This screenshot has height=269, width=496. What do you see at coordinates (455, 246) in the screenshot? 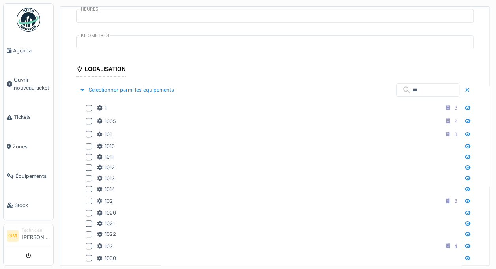
I see `div: 4` at bounding box center [455, 246].